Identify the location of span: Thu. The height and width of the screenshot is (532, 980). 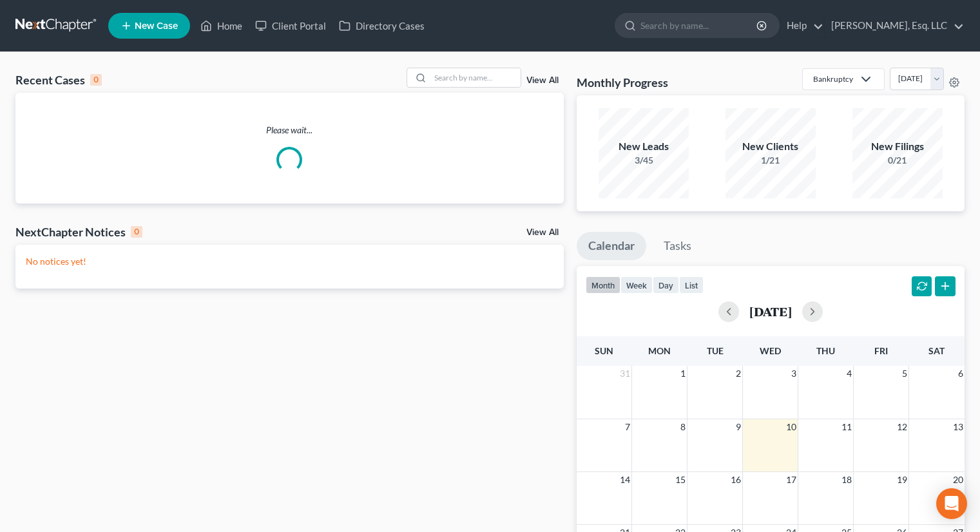
(825, 350).